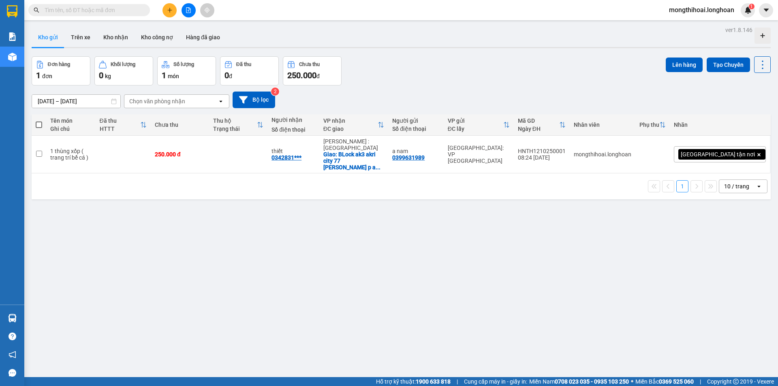  Describe the element at coordinates (664, 381) in the screenshot. I see `span: Miền Bắc` at that location.